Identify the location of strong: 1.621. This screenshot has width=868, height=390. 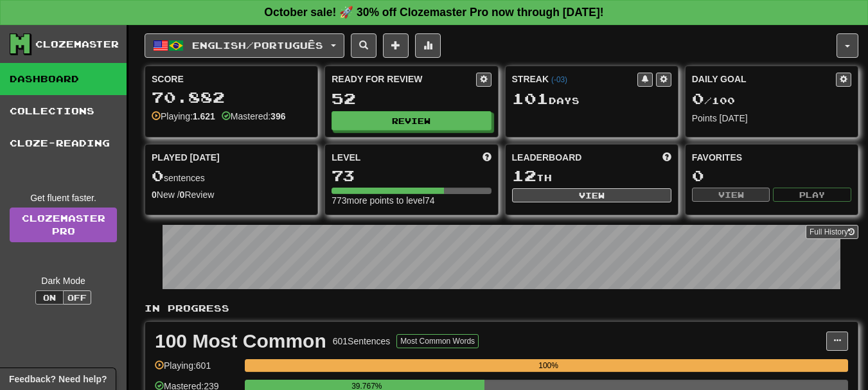
(203, 117).